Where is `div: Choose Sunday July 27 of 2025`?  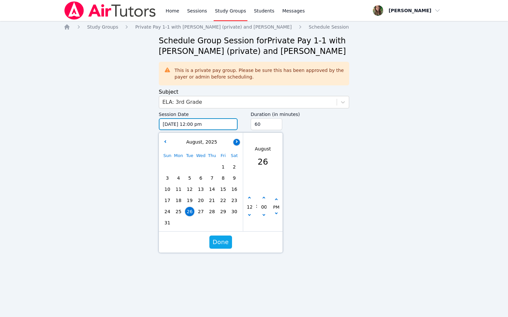
div: Choose Sunday July 27 of 2025 is located at coordinates (167, 167).